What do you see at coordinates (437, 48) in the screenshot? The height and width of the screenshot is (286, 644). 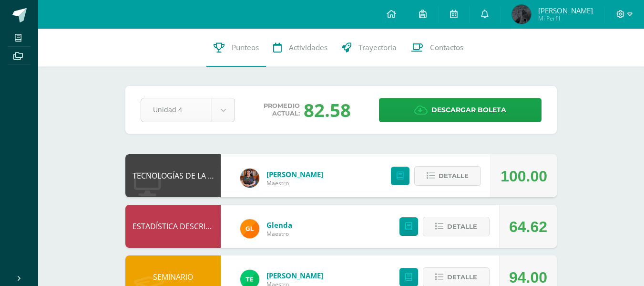 I see `a: Contactos` at bounding box center [437, 48].